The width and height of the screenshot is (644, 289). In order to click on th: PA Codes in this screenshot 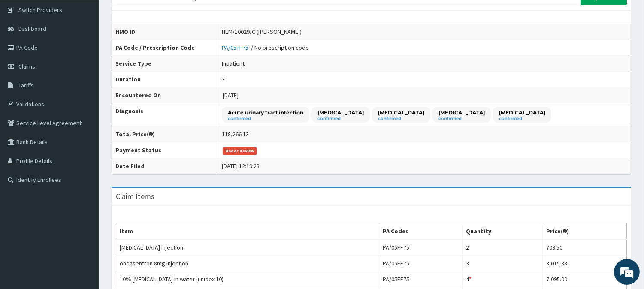, I will do `click(421, 231)`.